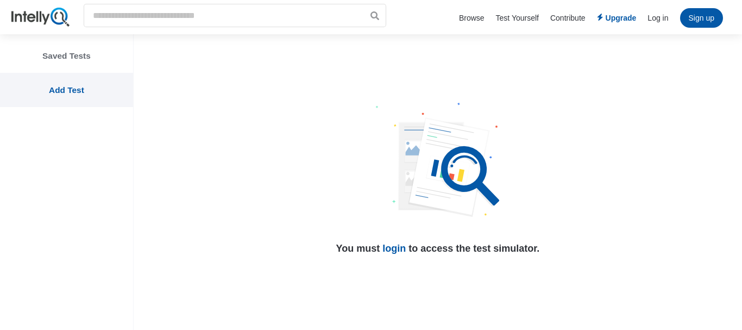  I want to click on img: IntellyQ logo, so click(40, 17).